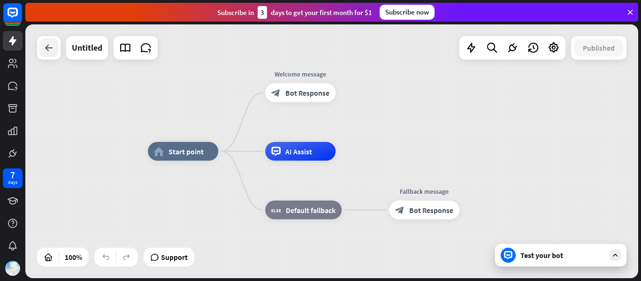 This screenshot has height=281, width=641. Describe the element at coordinates (262, 12) in the screenshot. I see `div: 3` at that location.